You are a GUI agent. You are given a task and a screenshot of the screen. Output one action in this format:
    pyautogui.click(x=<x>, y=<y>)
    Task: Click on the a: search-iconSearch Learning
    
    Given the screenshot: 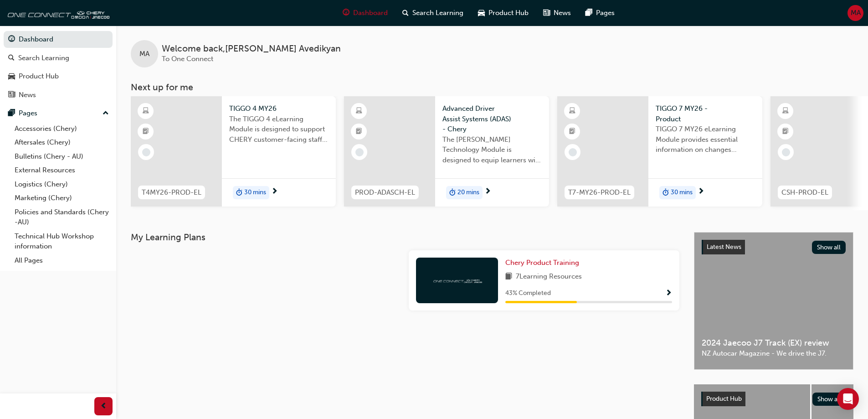 What is the action you would take?
    pyautogui.click(x=433, y=13)
    